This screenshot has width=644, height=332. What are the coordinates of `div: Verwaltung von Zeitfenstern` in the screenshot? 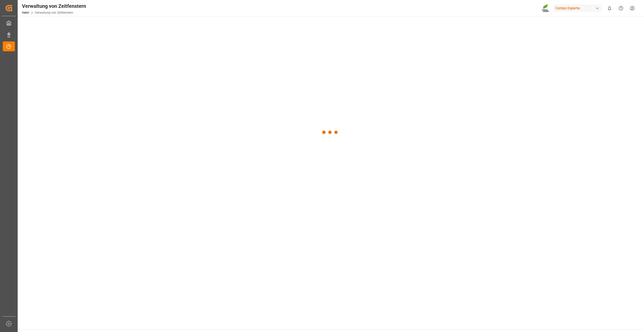 It's located at (54, 6).